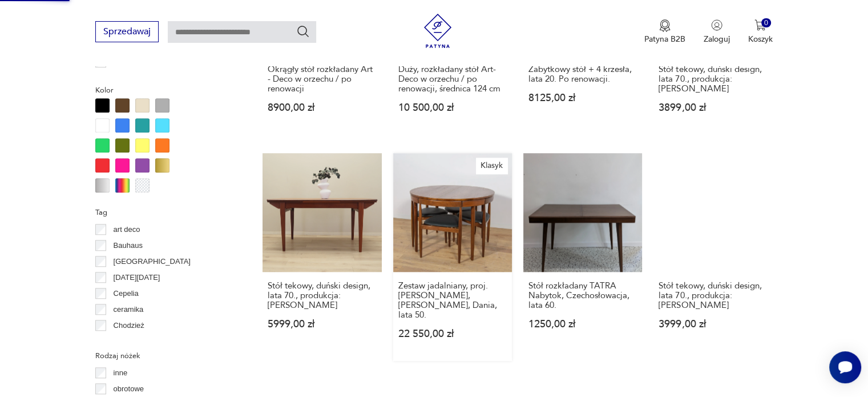  Describe the element at coordinates (452, 79) in the screenshot. I see `h3: Duży, rozkładany stół Art-Deco w orzechu / po renowacji, średnica 124 cm` at that location.